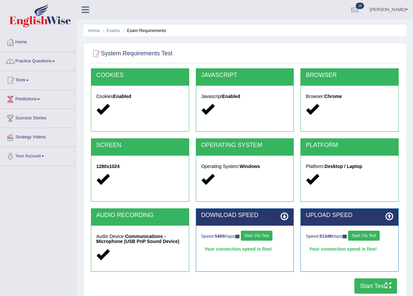 The height and width of the screenshot is (296, 413). Describe the element at coordinates (245, 215) in the screenshot. I see `h2: DOWNLOAD SPEED` at that location.